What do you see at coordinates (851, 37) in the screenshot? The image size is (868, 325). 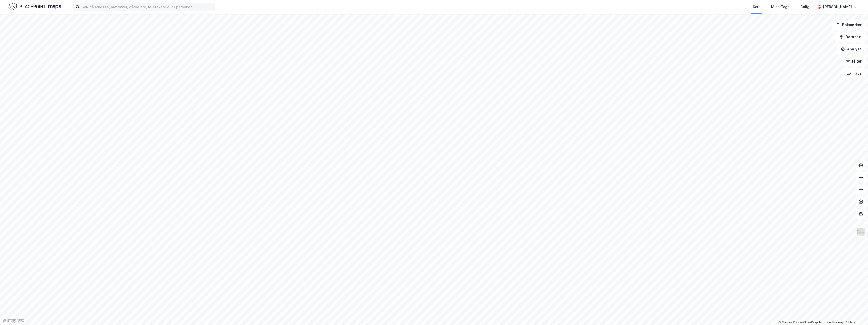 I see `button: Datasett` at bounding box center [851, 37].